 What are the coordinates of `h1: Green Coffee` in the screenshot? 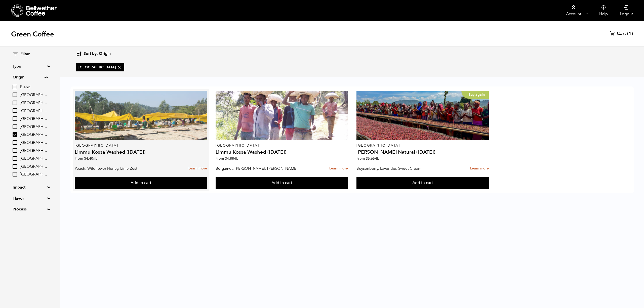 It's located at (32, 34).